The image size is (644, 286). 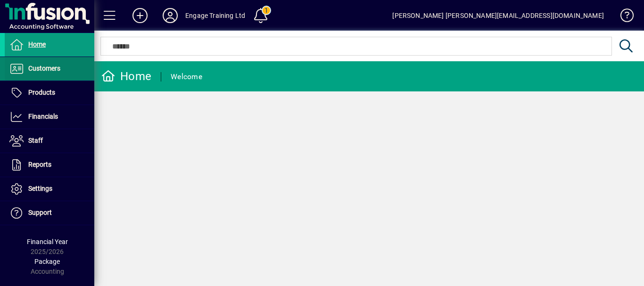 I want to click on a: Support, so click(x=49, y=213).